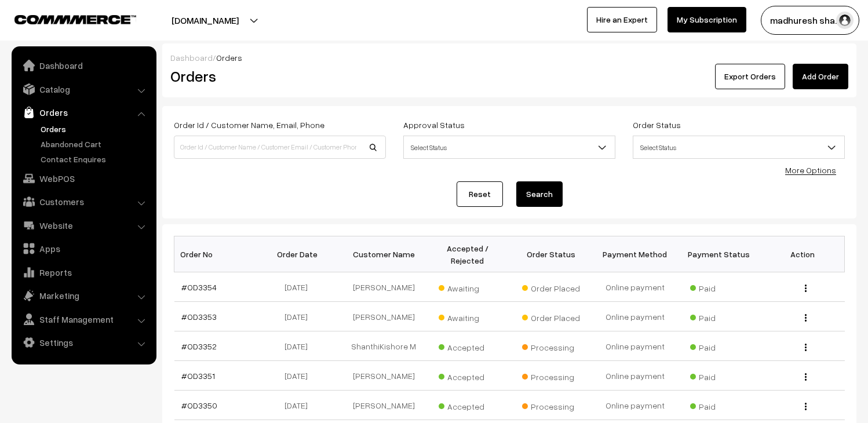 This screenshot has height=423, width=868. What do you see at coordinates (216, 254) in the screenshot?
I see `th: Order No` at bounding box center [216, 254].